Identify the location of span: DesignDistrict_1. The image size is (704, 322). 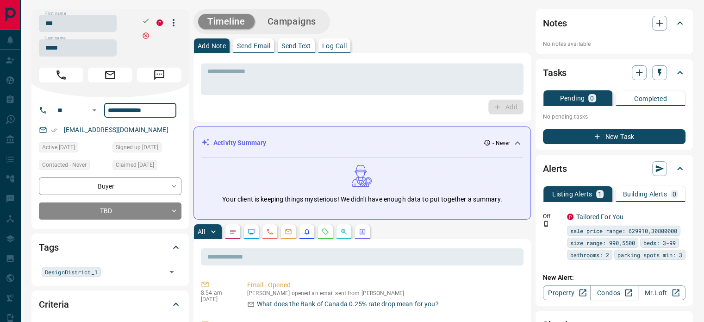
(71, 272).